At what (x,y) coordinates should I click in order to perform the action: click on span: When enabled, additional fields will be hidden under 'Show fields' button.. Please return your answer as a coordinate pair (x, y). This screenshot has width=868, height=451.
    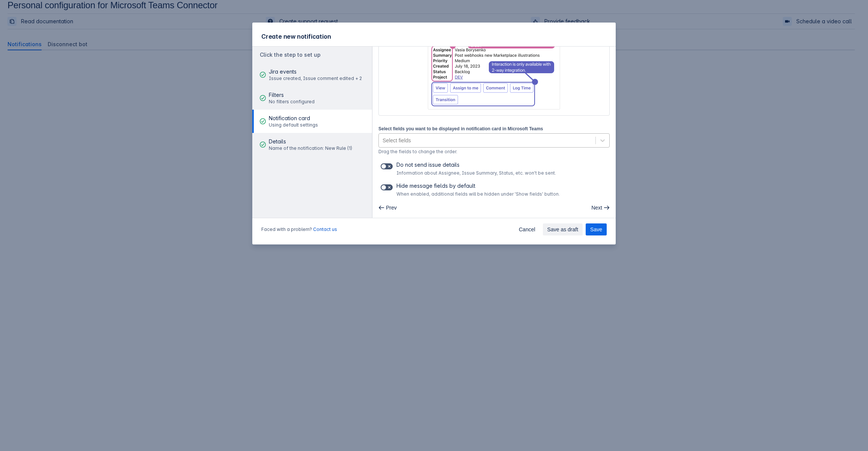
    Looking at the image, I should click on (478, 194).